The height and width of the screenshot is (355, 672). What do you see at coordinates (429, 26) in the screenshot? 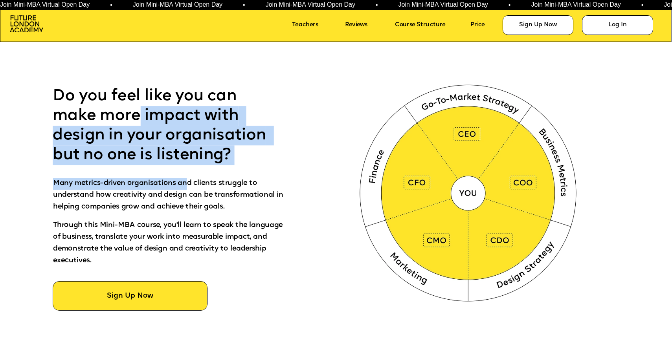
I see `a: Course Structure` at bounding box center [429, 26].